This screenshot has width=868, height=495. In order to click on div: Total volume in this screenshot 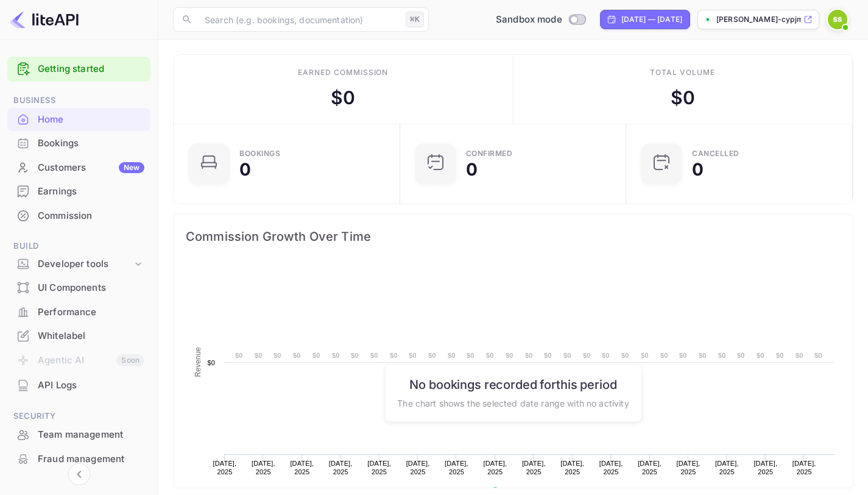, I will do `click(683, 72)`.